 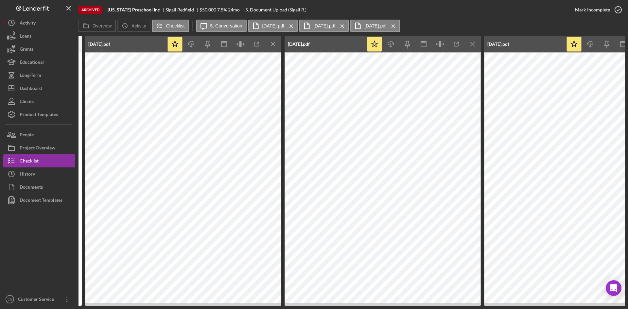 I want to click on div: Checklist, so click(x=29, y=162).